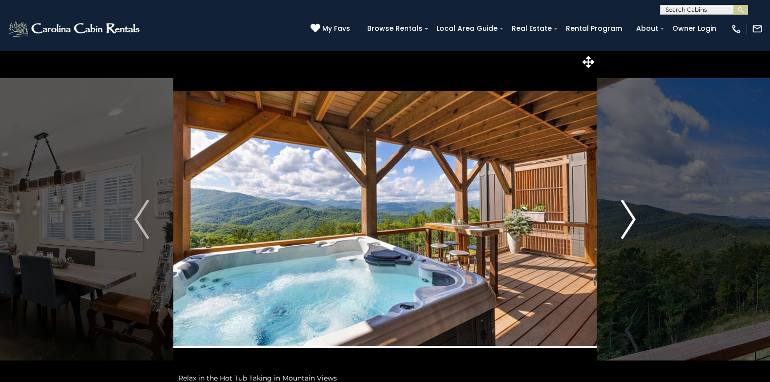 Image resolution: width=770 pixels, height=382 pixels. I want to click on img: mail-regular-white.png, so click(757, 29).